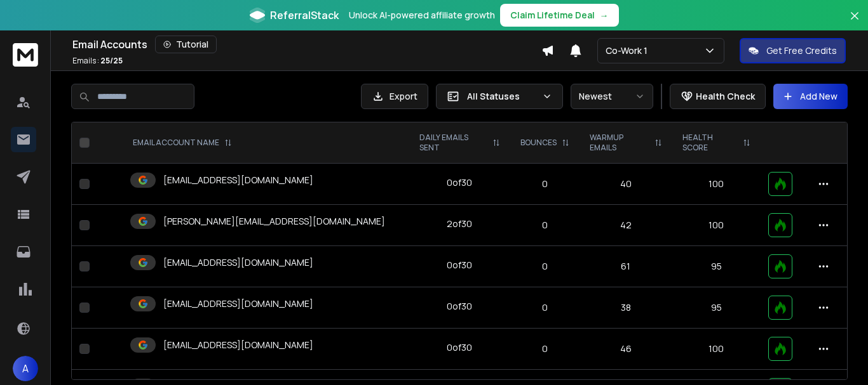 This screenshot has width=868, height=385. What do you see at coordinates (186, 44) in the screenshot?
I see `button: Tutorial` at bounding box center [186, 44].